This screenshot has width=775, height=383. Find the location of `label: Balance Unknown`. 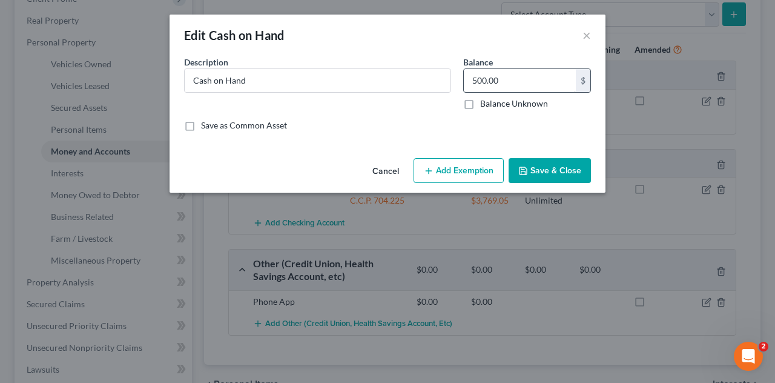

label: Balance Unknown is located at coordinates (514, 104).